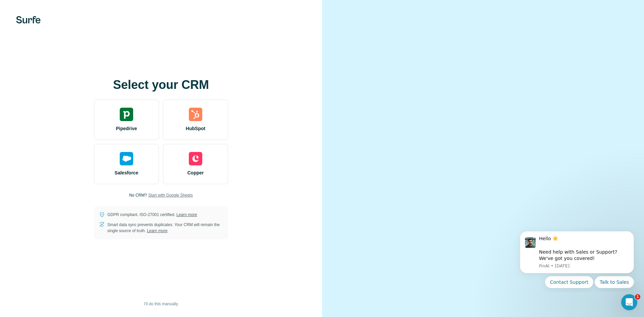 The height and width of the screenshot is (317, 644). I want to click on p: Message from FinAI, sent 3d ago, so click(74, 41).